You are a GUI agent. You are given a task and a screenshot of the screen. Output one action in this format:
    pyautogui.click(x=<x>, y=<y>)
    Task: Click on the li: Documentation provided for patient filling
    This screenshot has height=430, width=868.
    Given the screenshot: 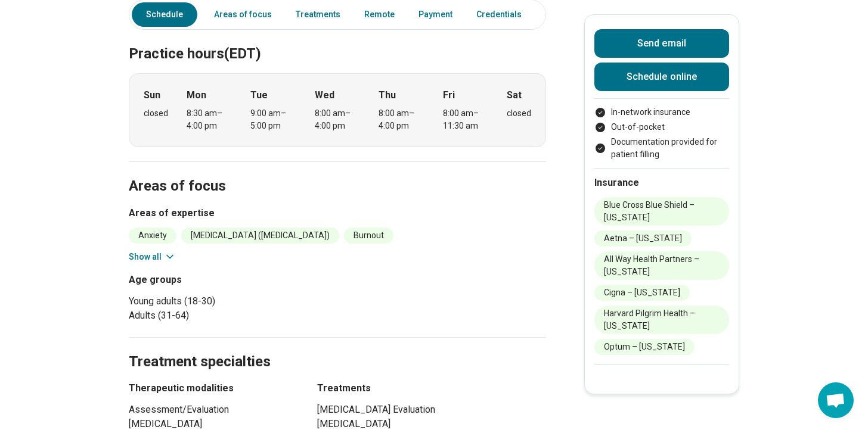 What is the action you would take?
    pyautogui.click(x=662, y=148)
    